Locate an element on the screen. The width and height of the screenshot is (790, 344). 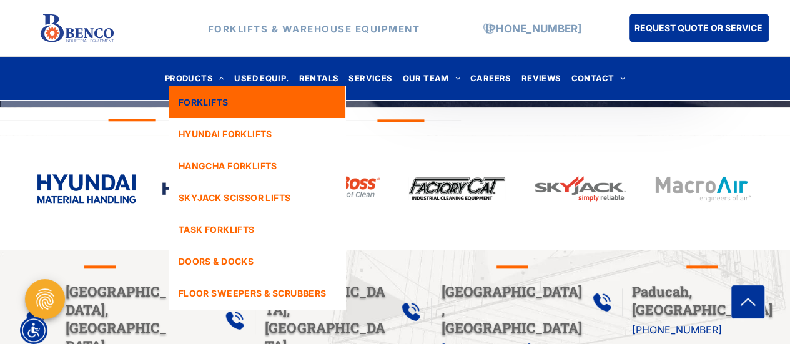
a: FORKLIFTS is located at coordinates (257, 102).